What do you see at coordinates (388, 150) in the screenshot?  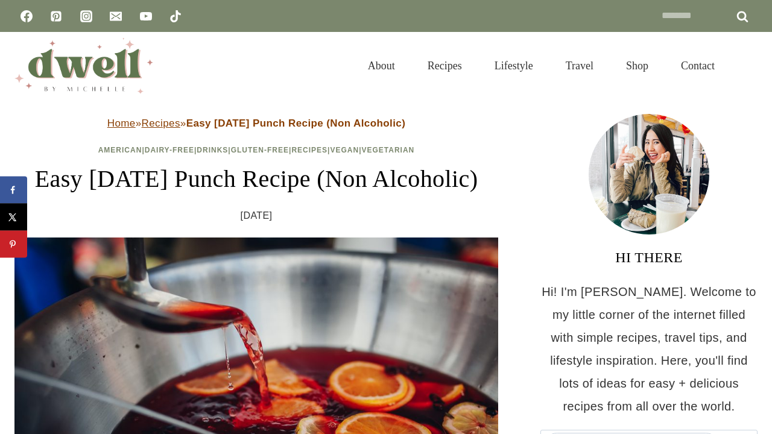 I see `a: Vegetarian` at bounding box center [388, 150].